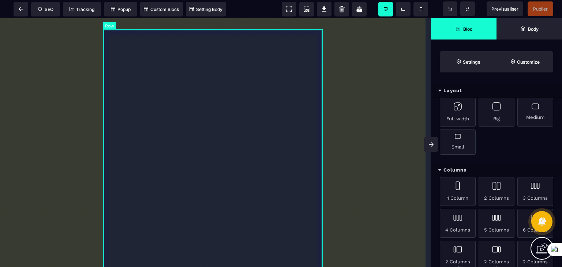  What do you see at coordinates (497, 191) in the screenshot?
I see `div: 2 Columns` at bounding box center [497, 191].